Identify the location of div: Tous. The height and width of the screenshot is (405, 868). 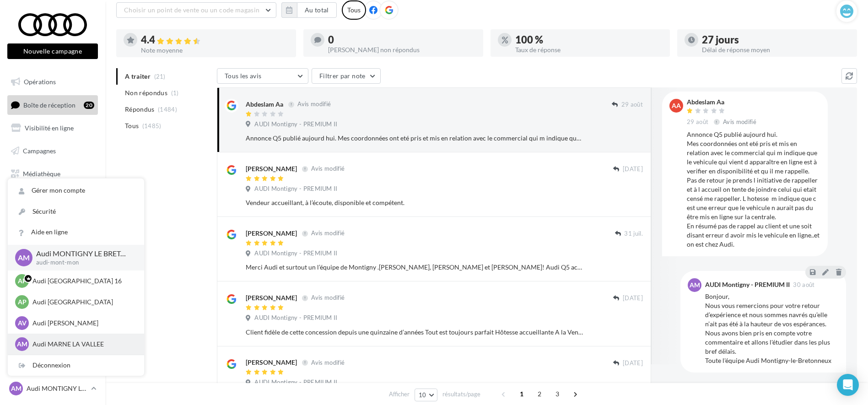
(354, 10).